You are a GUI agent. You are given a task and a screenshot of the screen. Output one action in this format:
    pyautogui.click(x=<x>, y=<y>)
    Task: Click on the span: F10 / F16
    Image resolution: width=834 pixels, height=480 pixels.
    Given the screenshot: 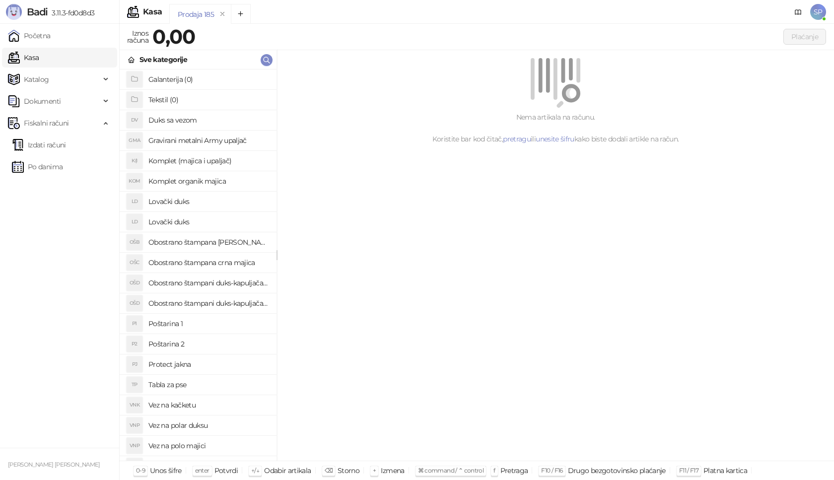 What is the action you would take?
    pyautogui.click(x=551, y=470)
    